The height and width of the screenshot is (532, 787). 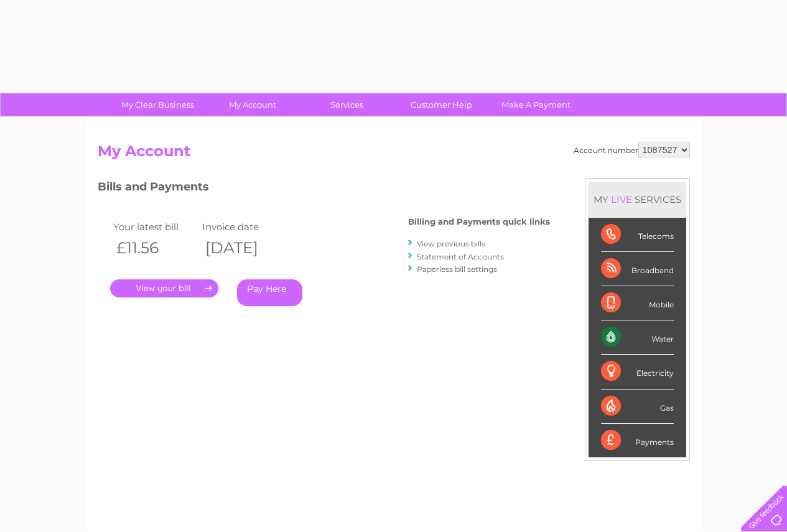 What do you see at coordinates (637, 269) in the screenshot?
I see `div: Broadband` at bounding box center [637, 269].